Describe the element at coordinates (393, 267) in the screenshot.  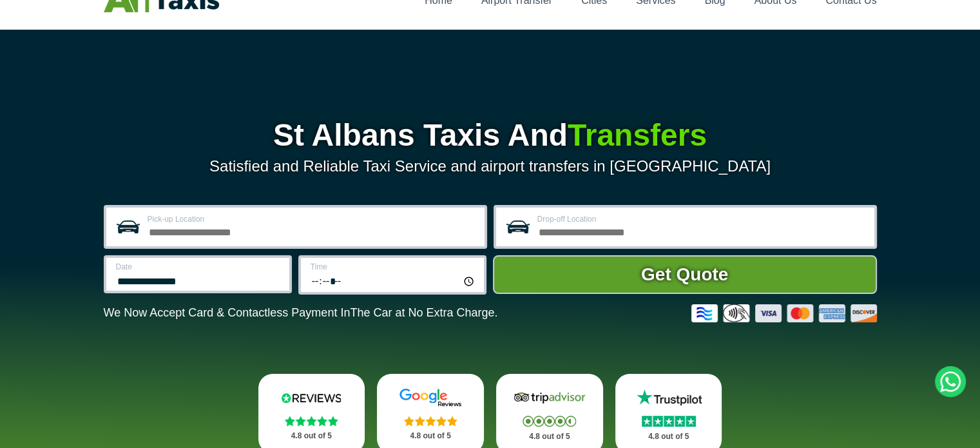
I see `label: Time` at that location.